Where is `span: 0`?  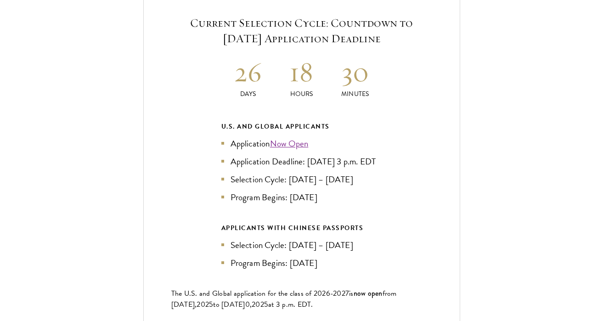 span: 0 is located at coordinates (248, 305).